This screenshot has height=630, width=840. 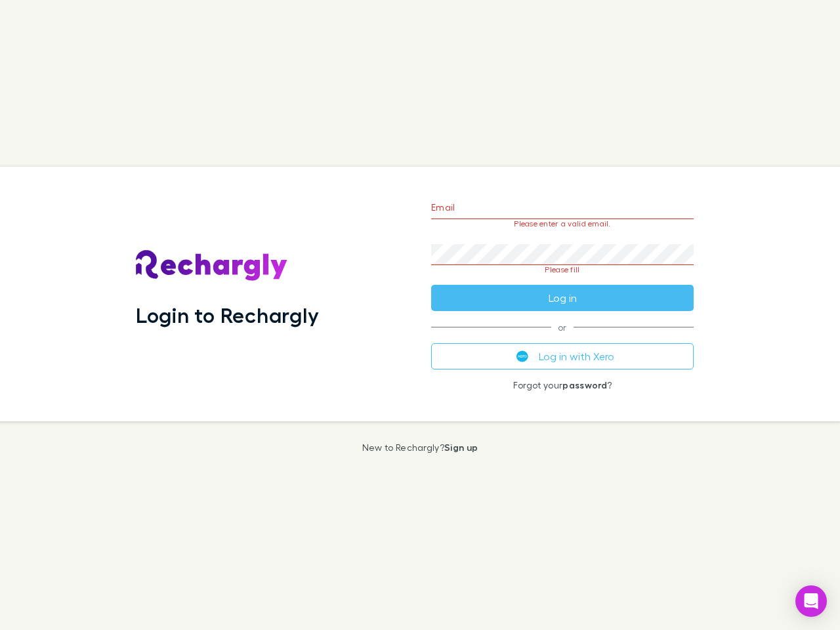 I want to click on p: New to Rechargly?, so click(x=420, y=448).